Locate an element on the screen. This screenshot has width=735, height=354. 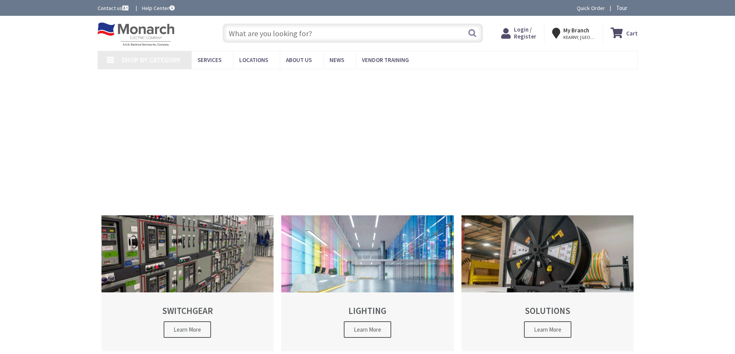
a: LIGHTING Learn More is located at coordinates (367, 283).